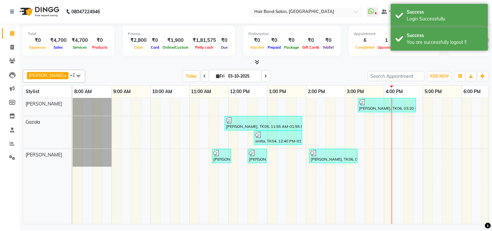 This screenshot has width=492, height=231. What do you see at coordinates (365, 47) in the screenshot?
I see `span: Completed` at bounding box center [365, 47].